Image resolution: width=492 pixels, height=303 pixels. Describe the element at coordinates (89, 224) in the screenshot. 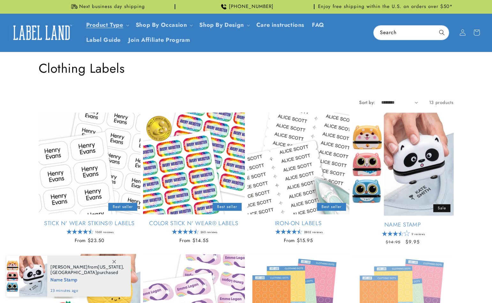

I see `a: Stick N' Wear Stikins® Labels` at that location.